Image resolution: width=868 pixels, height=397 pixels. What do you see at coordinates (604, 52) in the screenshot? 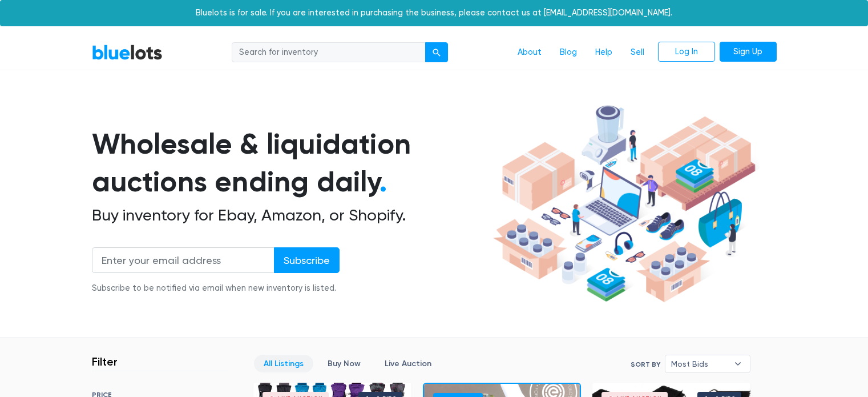
I see `a: Help` at bounding box center [604, 52].